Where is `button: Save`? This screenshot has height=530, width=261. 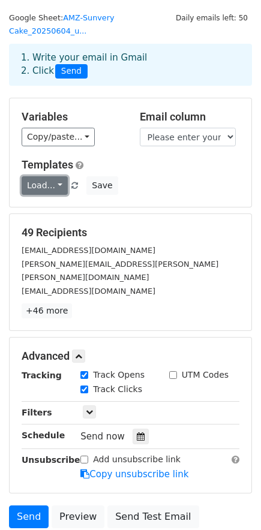
button: Save is located at coordinates (102, 185).